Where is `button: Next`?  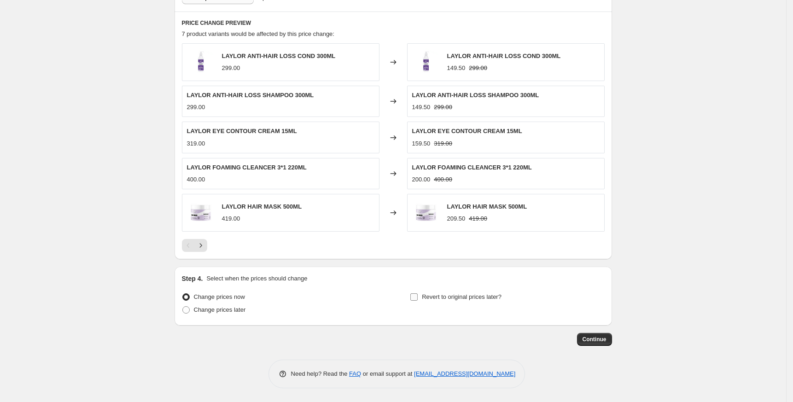 button: Next is located at coordinates (201, 245).